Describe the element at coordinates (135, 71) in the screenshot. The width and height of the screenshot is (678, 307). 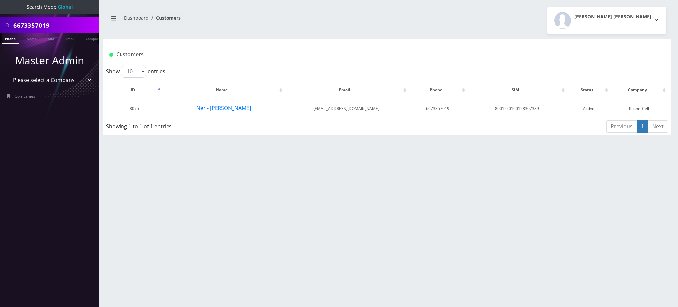
I see `label: Show entries` at that location.